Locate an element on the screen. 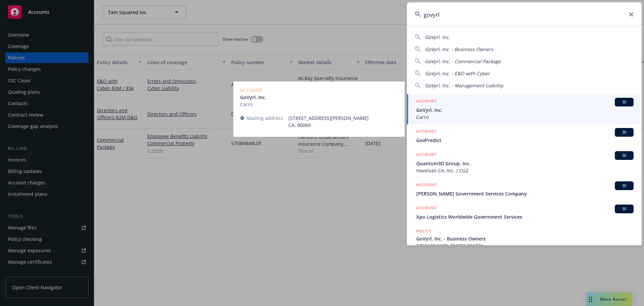 The height and width of the screenshot is (306, 644). span: GoVyrl, Inc. - Management Liability is located at coordinates (464, 85).